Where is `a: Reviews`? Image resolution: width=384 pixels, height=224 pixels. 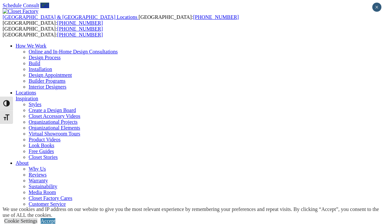
a: Reviews is located at coordinates (37, 175).